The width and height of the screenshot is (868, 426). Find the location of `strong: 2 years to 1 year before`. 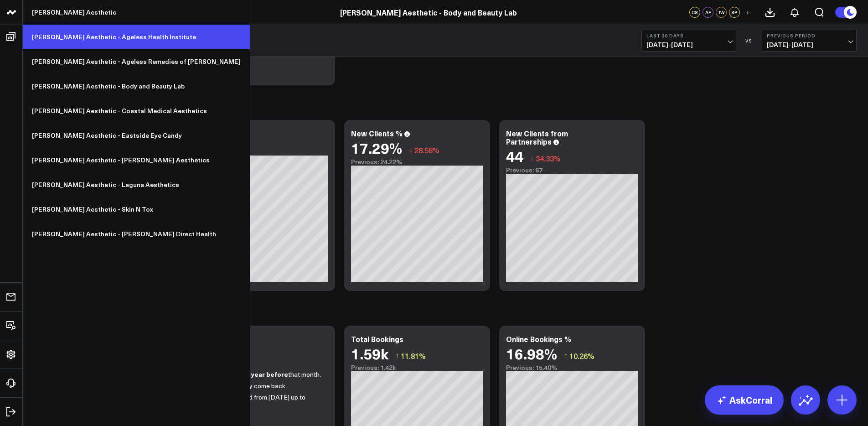

strong: 2 years to 1 year before is located at coordinates (251, 374).